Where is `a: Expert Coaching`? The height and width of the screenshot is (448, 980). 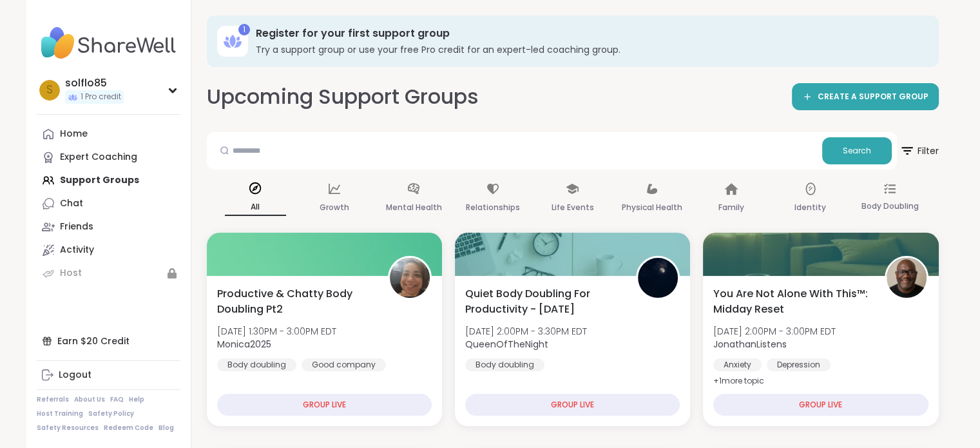
a: Expert Coaching is located at coordinates (108, 157).